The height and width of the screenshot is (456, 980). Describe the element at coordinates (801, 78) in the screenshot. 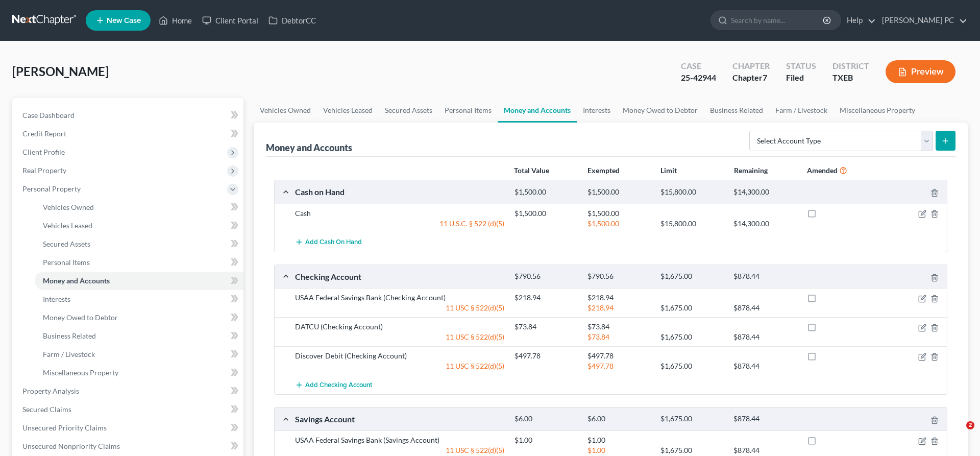

I see `div: Filed` at that location.